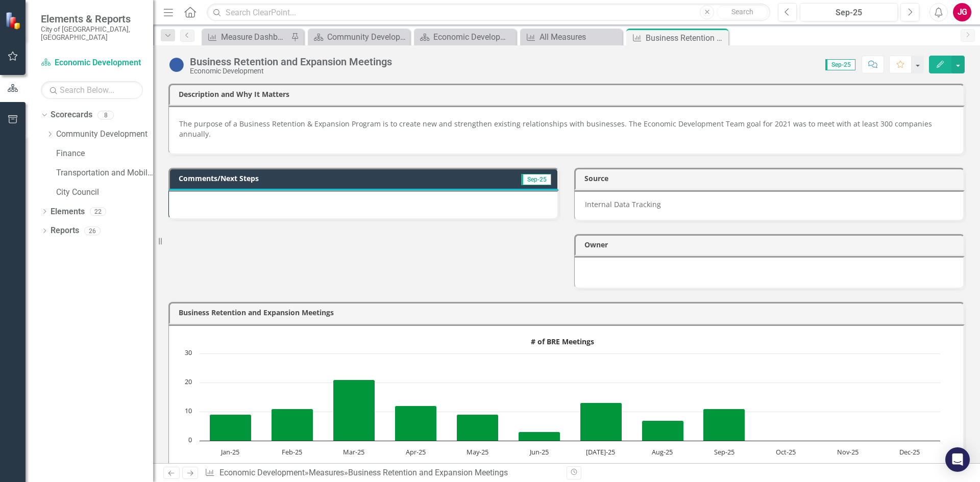 This screenshot has width=980, height=482. I want to click on div: Sep-25, so click(849, 13).